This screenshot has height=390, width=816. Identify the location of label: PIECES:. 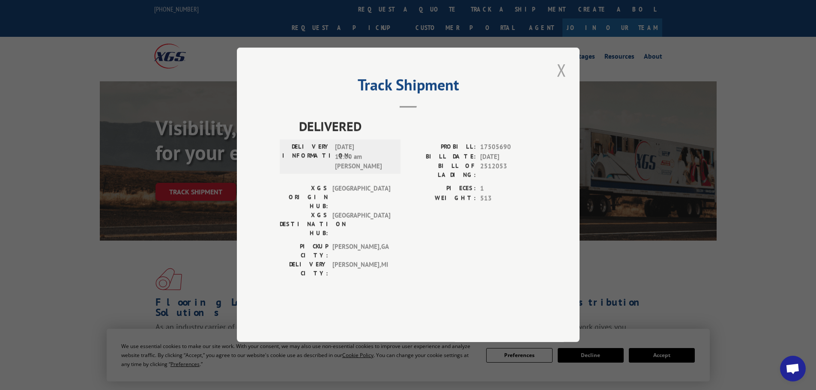
(442, 189).